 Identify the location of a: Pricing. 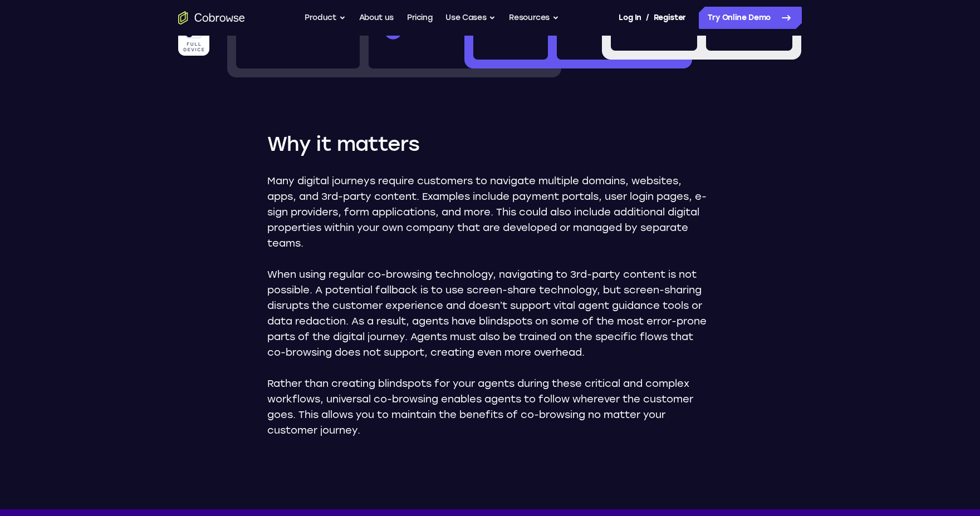
(420, 18).